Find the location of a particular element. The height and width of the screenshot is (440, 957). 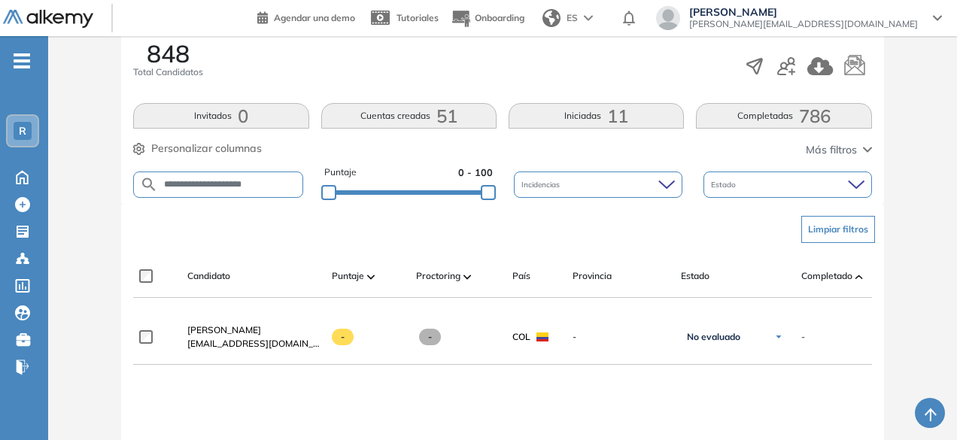

button: Iniciadas11 is located at coordinates (596, 116).